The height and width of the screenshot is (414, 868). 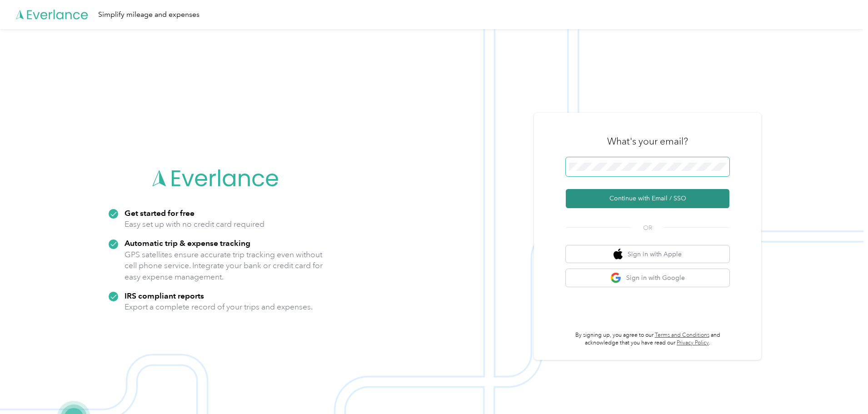 What do you see at coordinates (648, 339) in the screenshot?
I see `p: By signing up, you agree to our and acknowledge that you have read our .` at bounding box center [648, 339].